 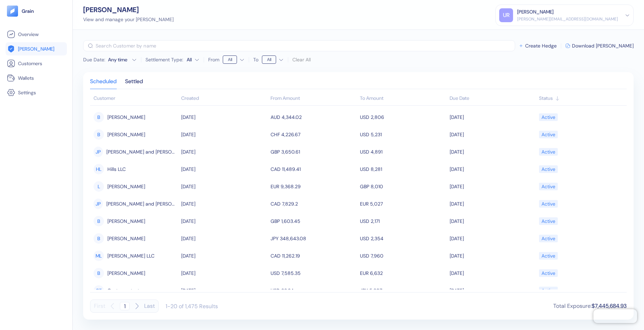 I want to click on div: 1-20 of 1,475 Results, so click(x=192, y=306).